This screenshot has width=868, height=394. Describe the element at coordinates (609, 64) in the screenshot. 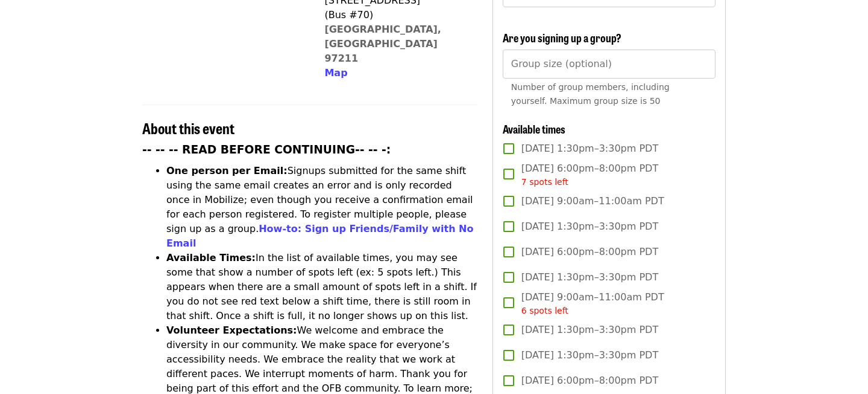

I see `input: [object Object]` at that location.